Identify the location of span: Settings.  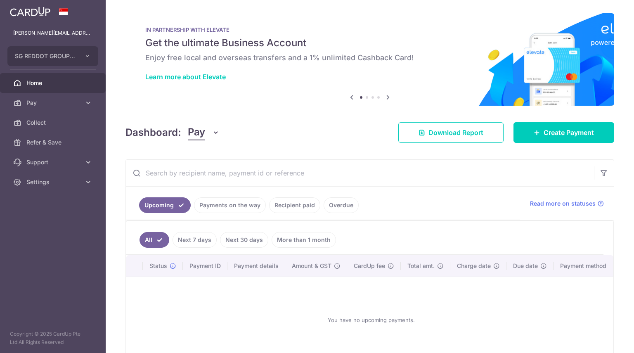
(54, 182).